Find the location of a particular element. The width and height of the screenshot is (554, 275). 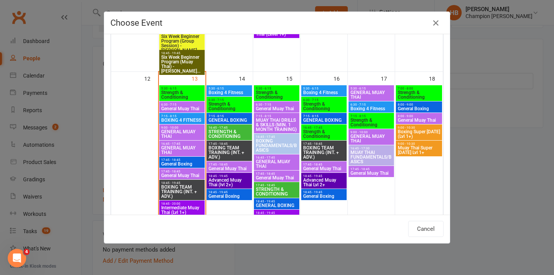

div: 17 is located at coordinates (388, 78).